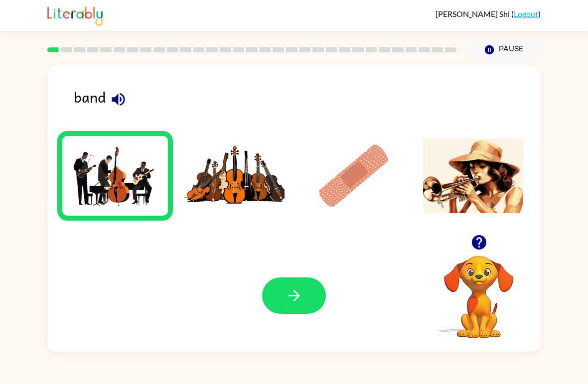  Describe the element at coordinates (234, 176) in the screenshot. I see `img: Answer choice 2` at that location.